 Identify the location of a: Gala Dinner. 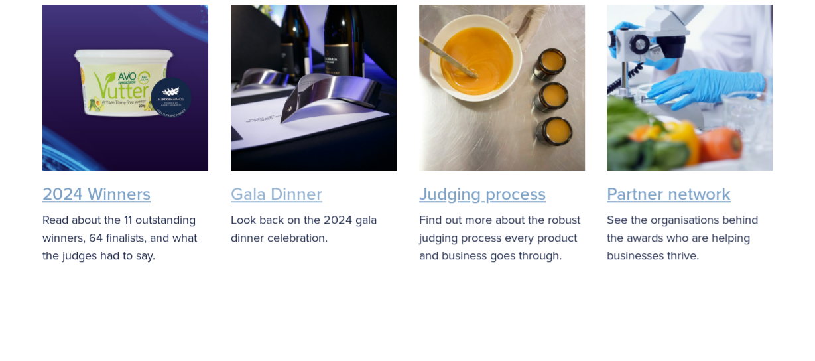
(277, 193).